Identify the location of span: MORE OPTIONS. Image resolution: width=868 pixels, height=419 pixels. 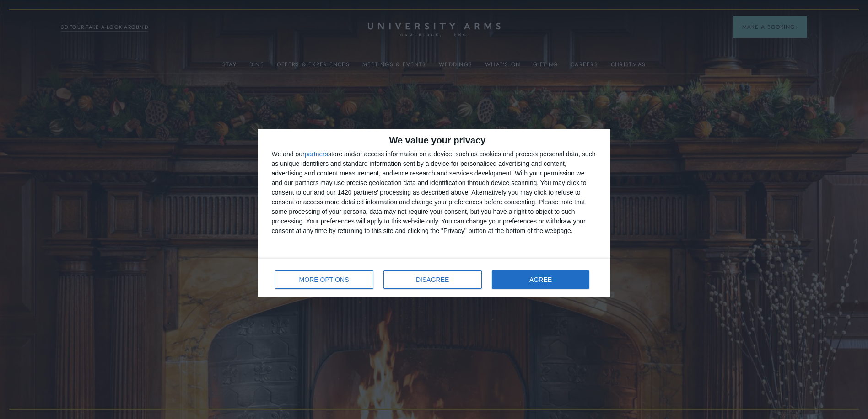
(324, 280).